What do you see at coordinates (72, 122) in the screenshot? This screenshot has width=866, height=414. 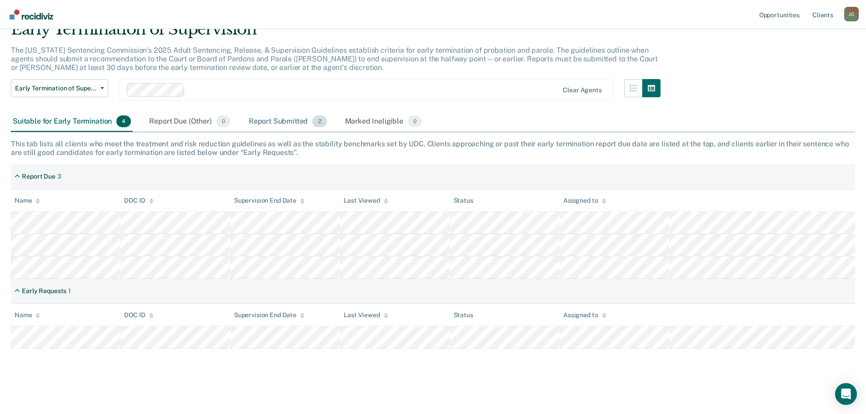 I see `div: Suitable for Early Termination4` at bounding box center [72, 122].